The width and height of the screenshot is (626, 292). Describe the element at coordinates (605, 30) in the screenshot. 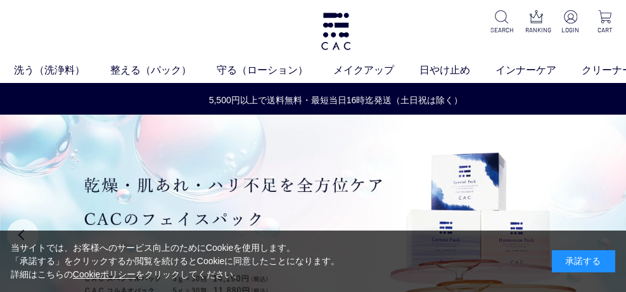

I see `p: CART` at that location.